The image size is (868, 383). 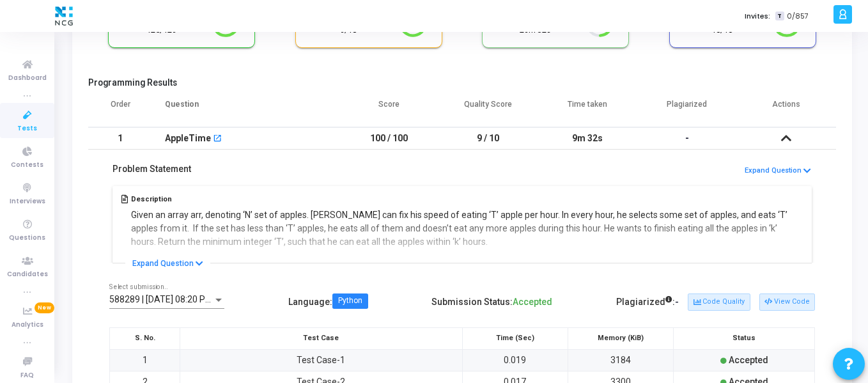 I want to click on button: View Code, so click(x=786, y=302).